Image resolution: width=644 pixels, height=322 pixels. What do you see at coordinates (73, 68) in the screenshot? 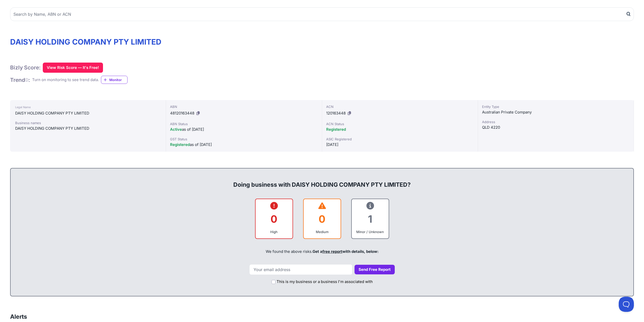
I see `button: View Risk Score — It's Free!` at bounding box center [73, 68].